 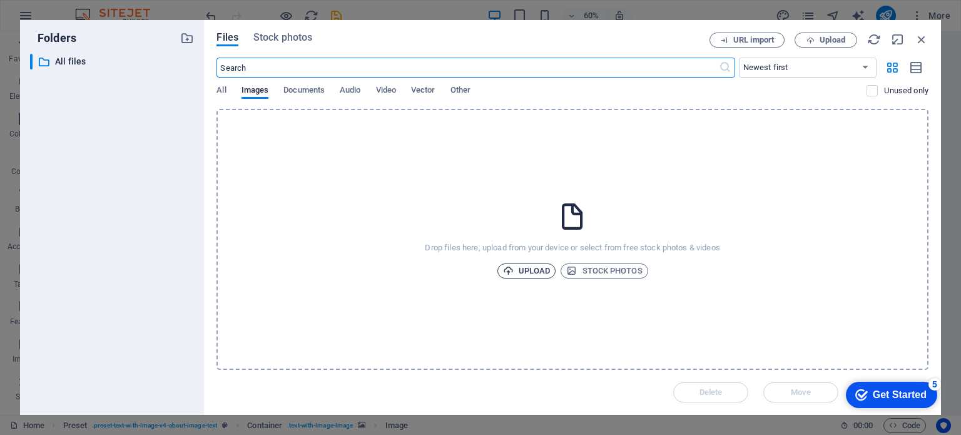 I want to click on span: URL import, so click(x=753, y=40).